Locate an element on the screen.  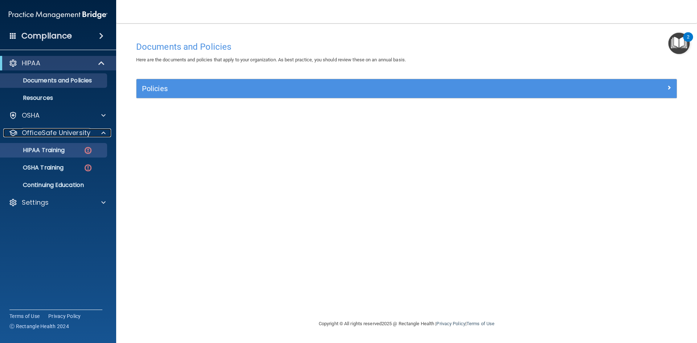
h4: Compliance is located at coordinates (46, 36).